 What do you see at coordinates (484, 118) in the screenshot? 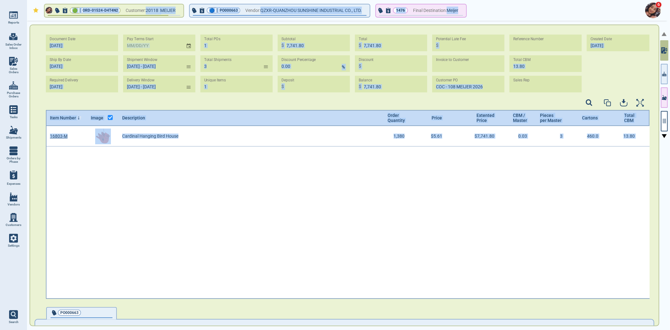
I see `span: Extented Price` at bounding box center [484, 118].